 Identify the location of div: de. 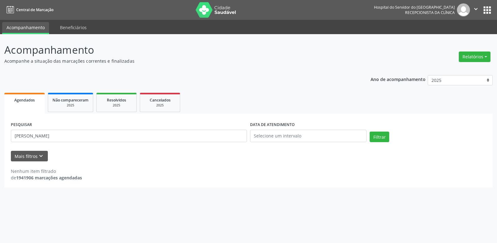
(46, 178).